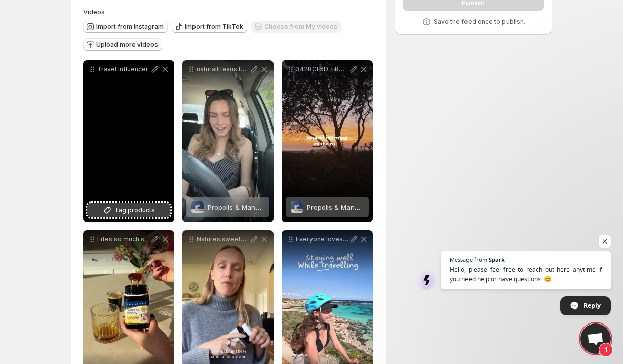  I want to click on div: 342BCE5D-FBAE-4358-AE1A-1A0770A97432Propolis & Manuka Honey Throat SprayPropolis & Manuka Honey T..., so click(327, 141).